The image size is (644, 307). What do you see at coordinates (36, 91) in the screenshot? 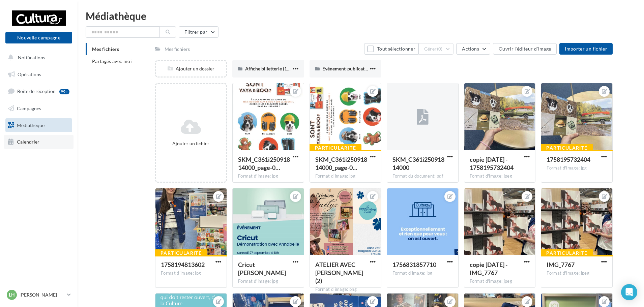
I see `span: Boîte de réception` at bounding box center [36, 91].